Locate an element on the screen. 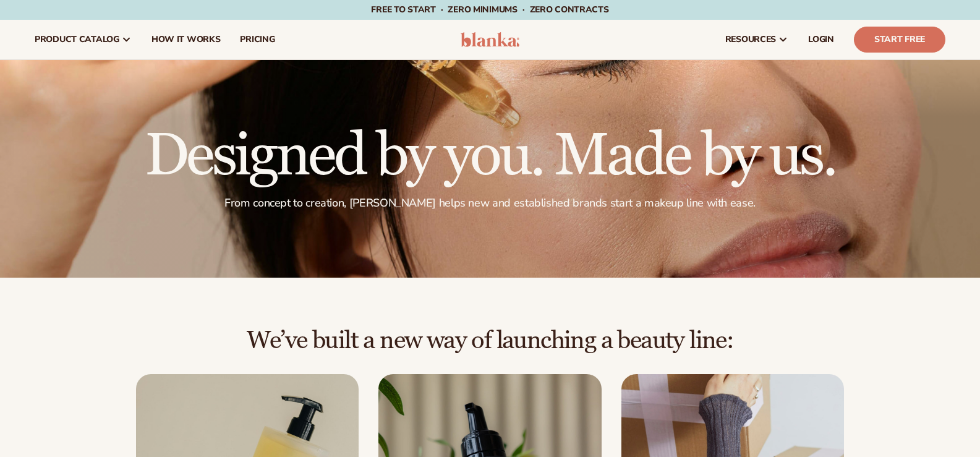  img: logo is located at coordinates (490, 40).